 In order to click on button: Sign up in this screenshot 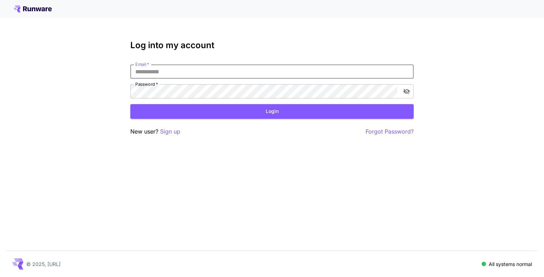, I will do `click(170, 131)`.